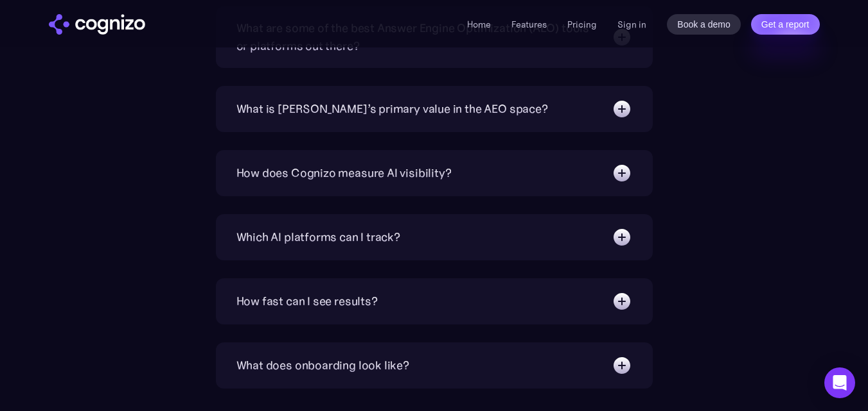 Image resolution: width=868 pixels, height=411 pixels. What do you see at coordinates (582, 24) in the screenshot?
I see `a: Pricing` at bounding box center [582, 24].